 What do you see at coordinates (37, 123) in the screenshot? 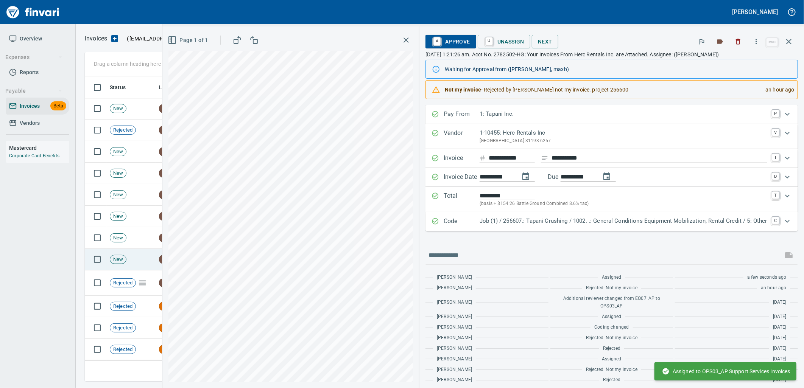
I see `a: Vendors` at bounding box center [37, 123].